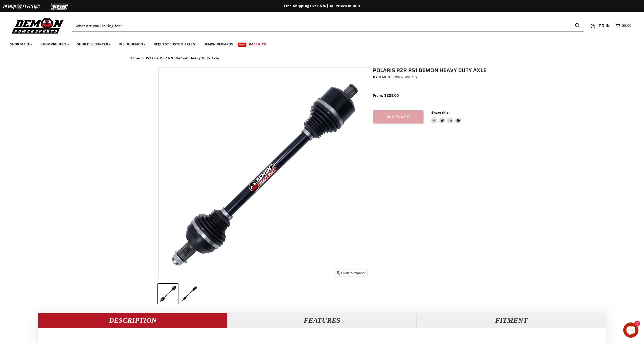 The width and height of the screenshot is (644, 343). I want to click on a: Shop Discounted, so click(94, 44).